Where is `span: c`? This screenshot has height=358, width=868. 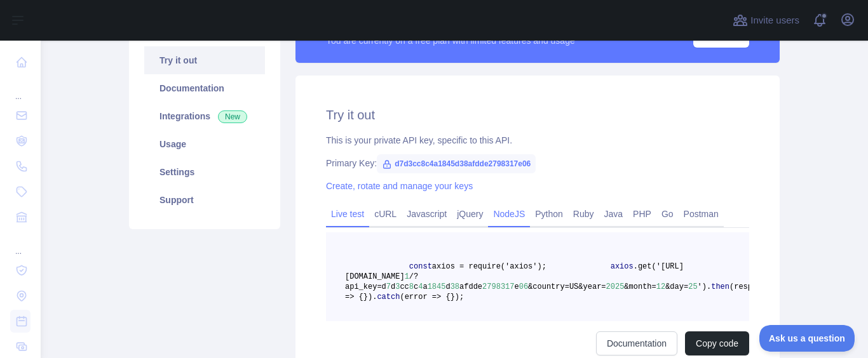
span: c is located at coordinates (415, 287).